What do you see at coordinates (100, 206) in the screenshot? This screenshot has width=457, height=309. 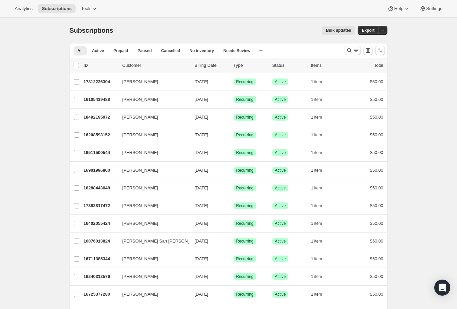 I see `p: 17383817472` at bounding box center [100, 206].